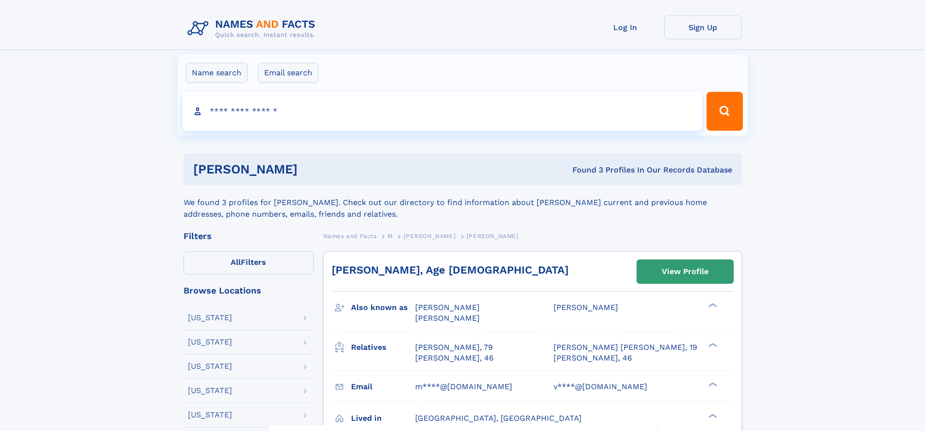  I want to click on a: View Profile, so click(685, 271).